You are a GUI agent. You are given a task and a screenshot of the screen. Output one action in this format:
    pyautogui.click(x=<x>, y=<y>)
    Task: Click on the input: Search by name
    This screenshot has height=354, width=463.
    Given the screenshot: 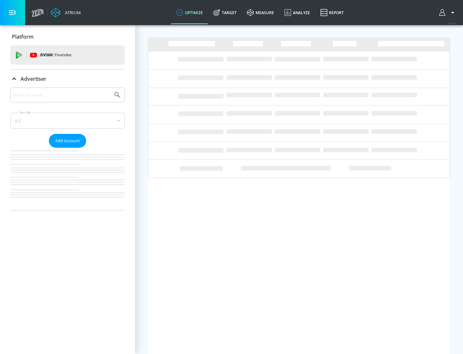 What is the action you would take?
    pyautogui.click(x=61, y=95)
    